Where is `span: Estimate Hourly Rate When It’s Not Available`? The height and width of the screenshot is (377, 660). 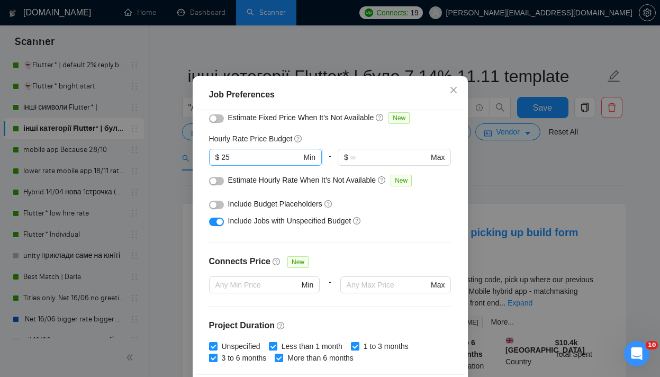 span: Estimate Hourly Rate When It’s Not Available is located at coordinates (302, 180).